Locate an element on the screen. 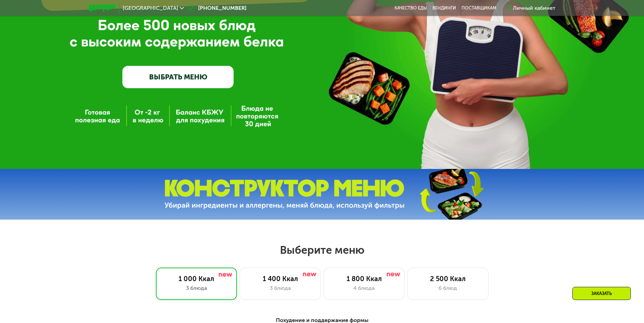 The height and width of the screenshot is (323, 644). div: 1 000 Ккал is located at coordinates (197, 279).